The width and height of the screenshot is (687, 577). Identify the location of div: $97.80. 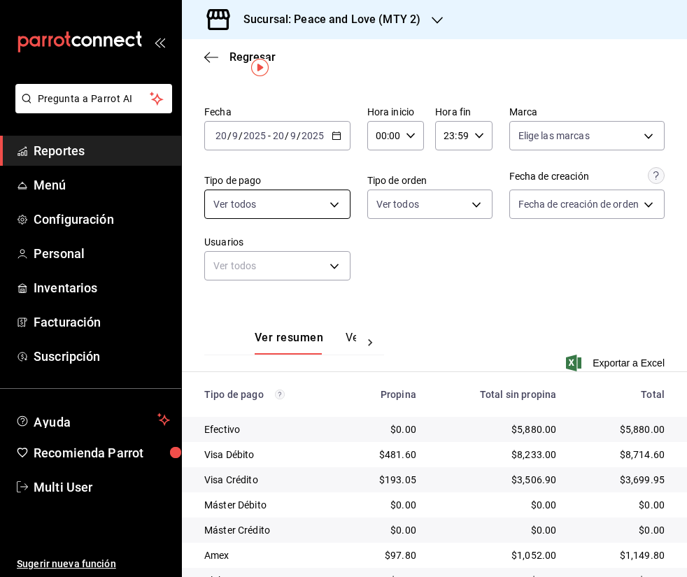
(385, 555).